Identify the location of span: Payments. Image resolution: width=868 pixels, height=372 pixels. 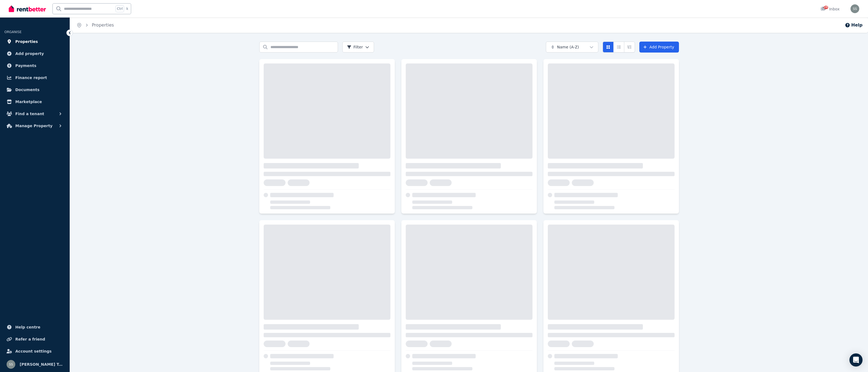
(25, 65).